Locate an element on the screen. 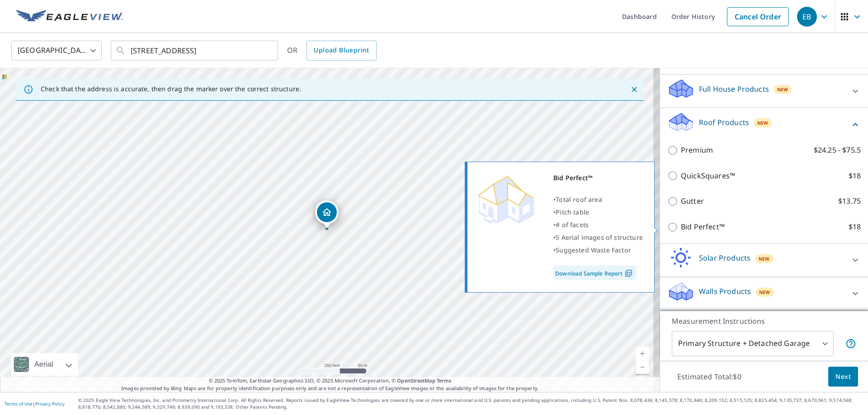  div: Bid Perfect™ is located at coordinates (598, 178).